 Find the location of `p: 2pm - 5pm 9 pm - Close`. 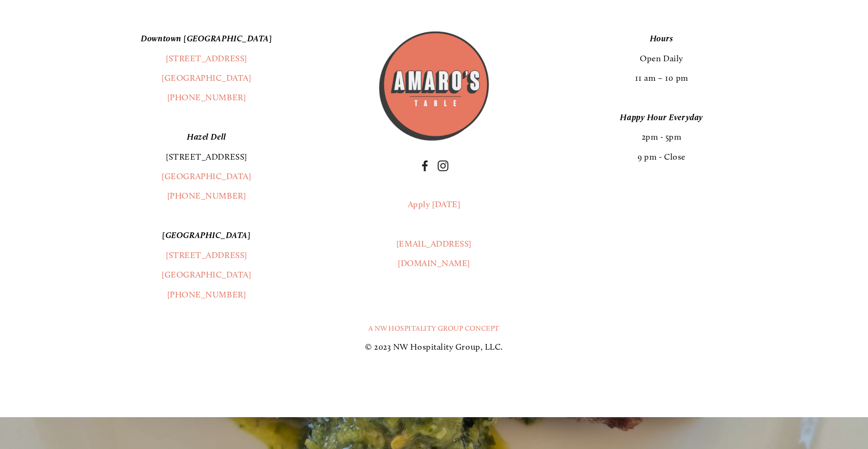

p: 2pm - 5pm 9 pm - Close is located at coordinates (662, 137).